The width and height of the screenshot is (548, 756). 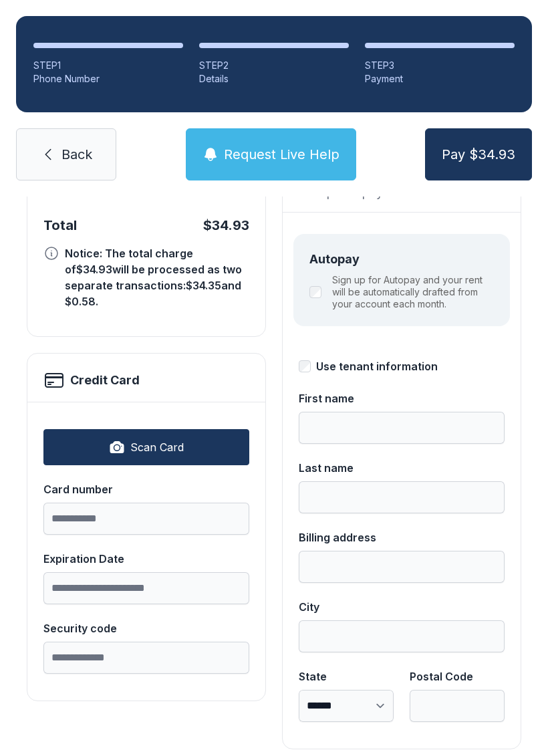 What do you see at coordinates (147, 489) in the screenshot?
I see `div: Card number` at bounding box center [147, 489].